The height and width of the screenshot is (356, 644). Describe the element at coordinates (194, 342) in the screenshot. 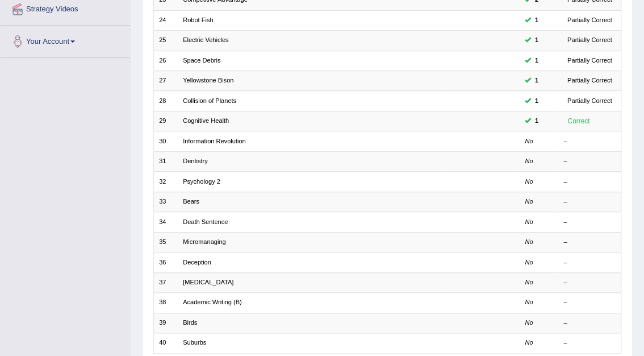

I see `a: Suburbs` at that location.